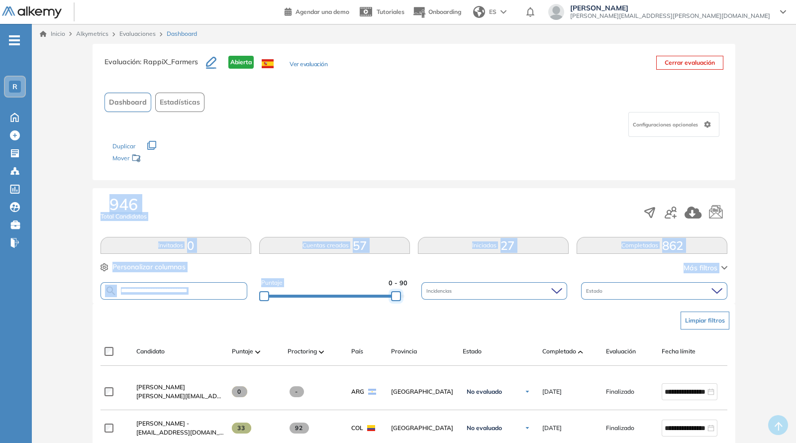  Describe the element at coordinates (479, 12) in the screenshot. I see `img: world` at that location.